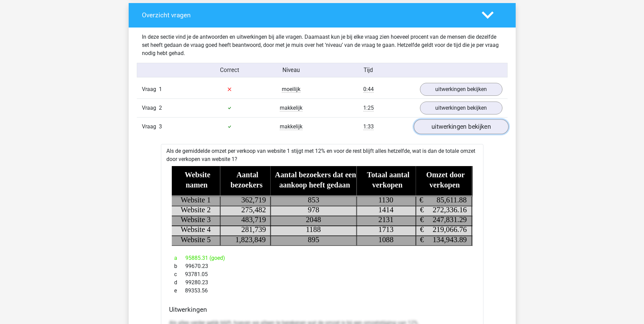 The height and width of the screenshot is (324, 644). I want to click on tspan: 134,943.89, so click(450, 239).